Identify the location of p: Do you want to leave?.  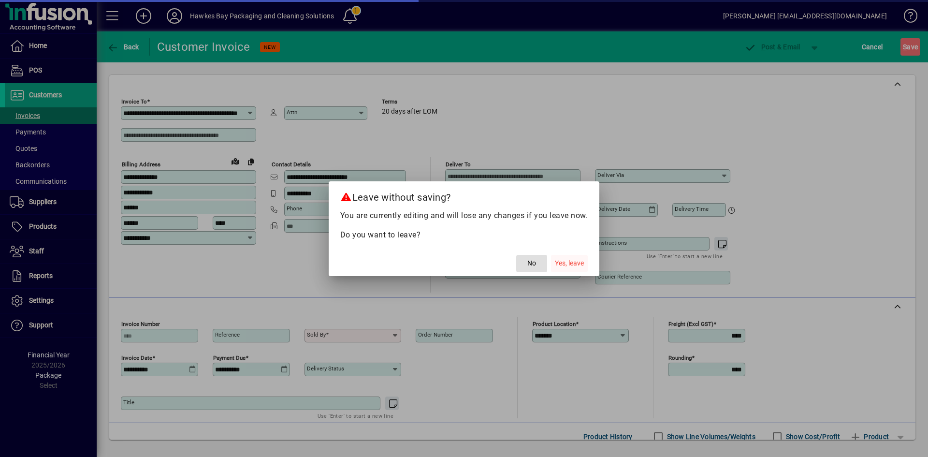
(464, 235).